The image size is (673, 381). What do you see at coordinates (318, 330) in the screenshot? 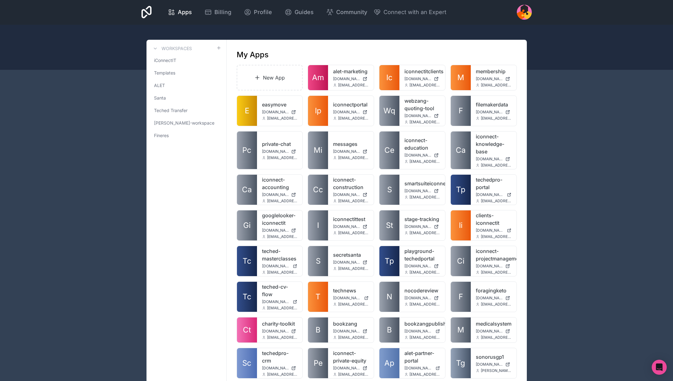
I see `span: B` at bounding box center [318, 330].